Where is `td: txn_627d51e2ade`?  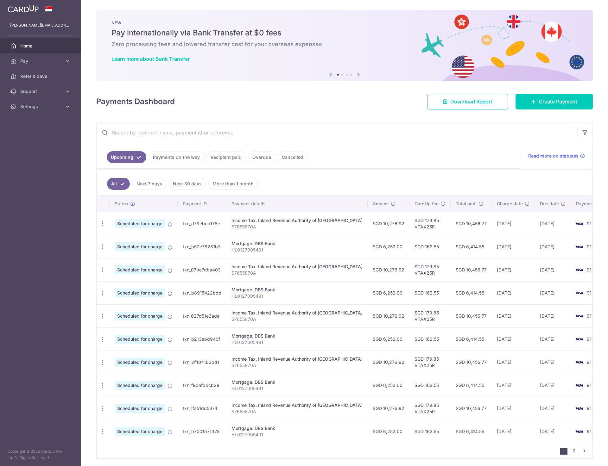 td: txn_627d51e2ade is located at coordinates (202, 316).